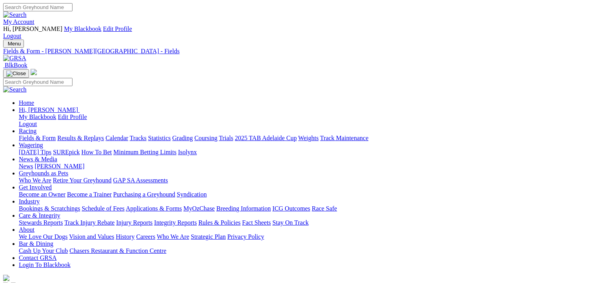 The height and width of the screenshot is (283, 593). I want to click on a: Bookings & Scratchings, so click(49, 208).